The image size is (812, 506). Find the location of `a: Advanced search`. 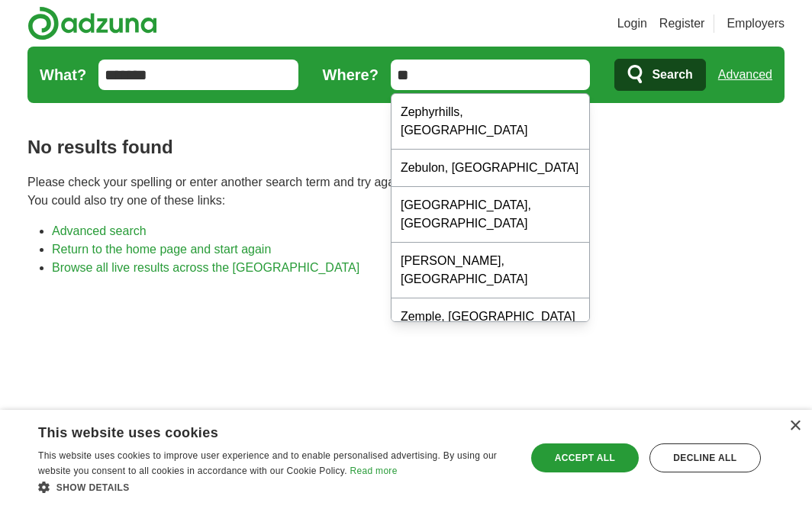

a: Advanced search is located at coordinates (99, 230).